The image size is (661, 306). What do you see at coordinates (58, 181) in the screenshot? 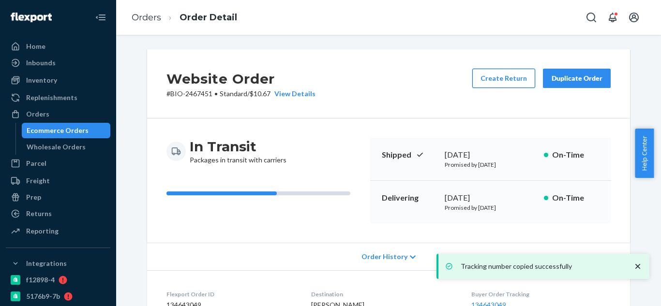
I see `a: Freight` at bounding box center [58, 181].